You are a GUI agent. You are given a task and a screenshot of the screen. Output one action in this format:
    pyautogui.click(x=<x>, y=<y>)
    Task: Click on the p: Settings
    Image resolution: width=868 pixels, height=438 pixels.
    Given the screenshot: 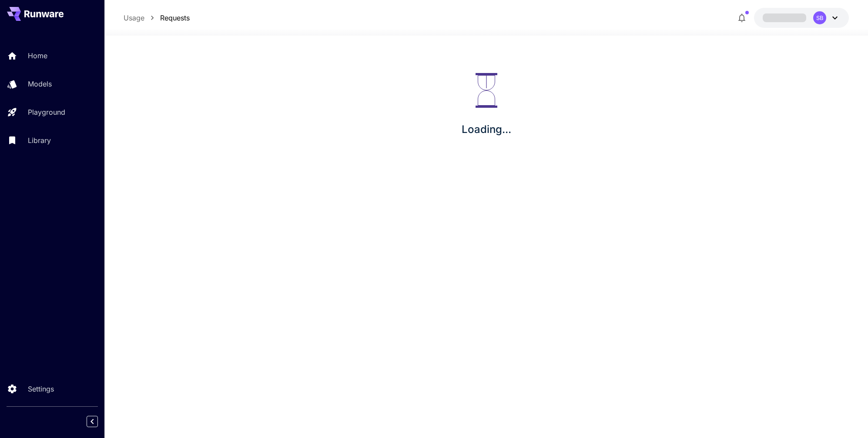 What is the action you would take?
    pyautogui.click(x=41, y=389)
    